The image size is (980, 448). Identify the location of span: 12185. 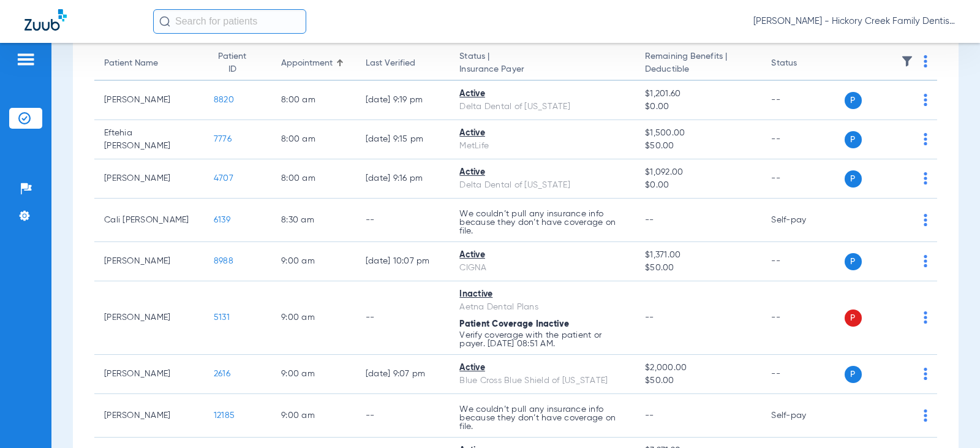
(224, 416).